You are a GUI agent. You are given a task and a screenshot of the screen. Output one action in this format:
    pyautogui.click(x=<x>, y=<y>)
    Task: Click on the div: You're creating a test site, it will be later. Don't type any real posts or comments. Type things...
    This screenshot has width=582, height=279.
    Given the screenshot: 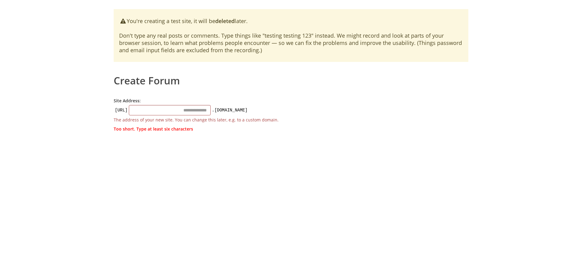 What is the action you would take?
    pyautogui.click(x=291, y=35)
    